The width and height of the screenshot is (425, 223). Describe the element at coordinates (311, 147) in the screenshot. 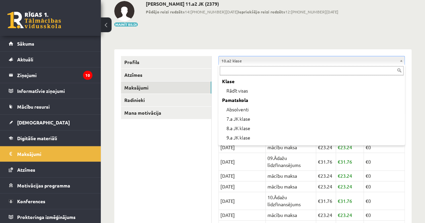

I see `div: 9.b JK klase` at that location.